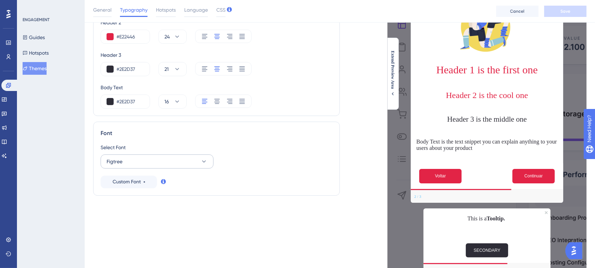 The width and height of the screenshot is (595, 268). What do you see at coordinates (34, 37) in the screenshot?
I see `button: Guides` at bounding box center [34, 37].